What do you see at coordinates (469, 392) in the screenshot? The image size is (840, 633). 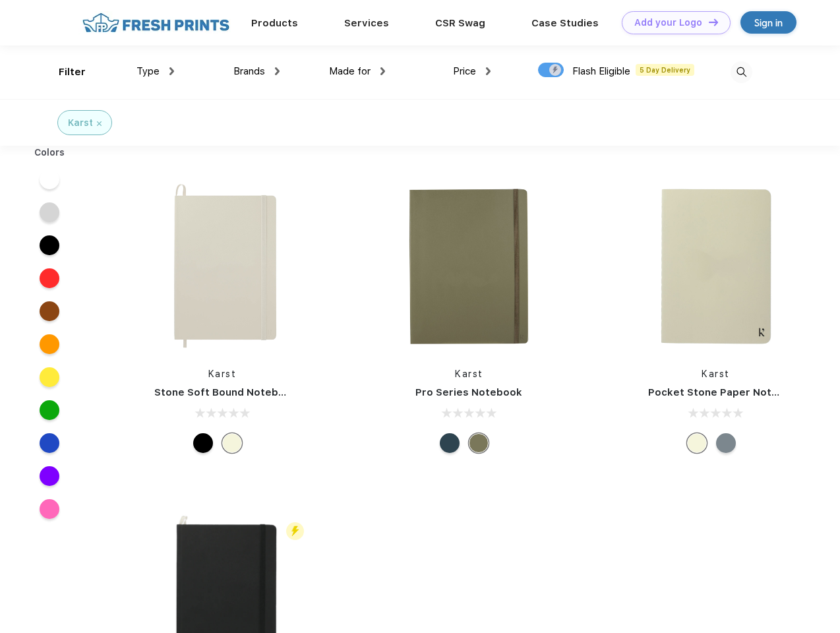 I see `a: Pro Series Notebook` at bounding box center [469, 392].